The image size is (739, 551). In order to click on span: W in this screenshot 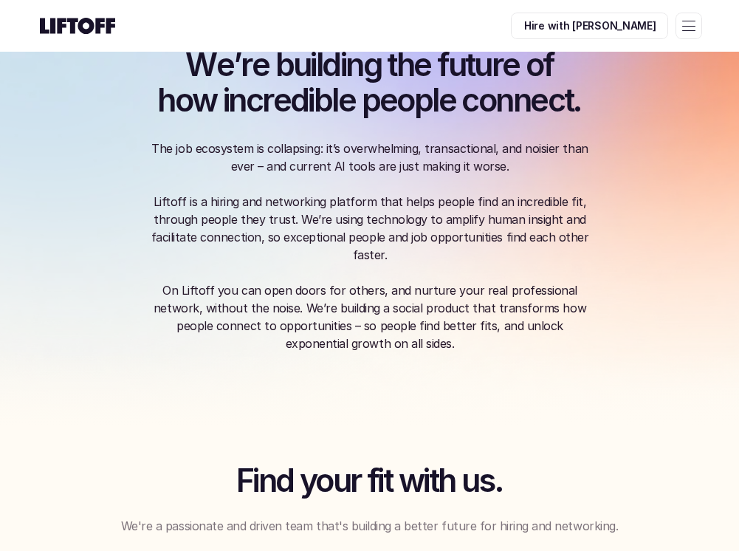, I will do `click(200, 65)`.